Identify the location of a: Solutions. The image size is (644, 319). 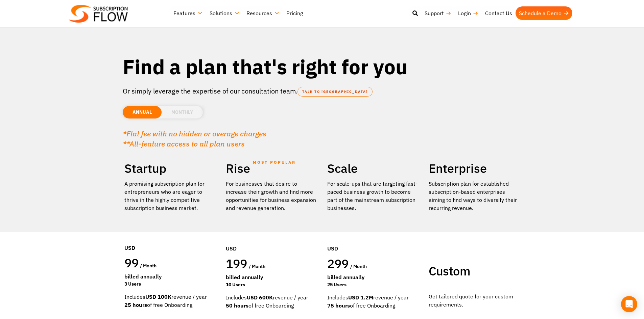
(225, 13).